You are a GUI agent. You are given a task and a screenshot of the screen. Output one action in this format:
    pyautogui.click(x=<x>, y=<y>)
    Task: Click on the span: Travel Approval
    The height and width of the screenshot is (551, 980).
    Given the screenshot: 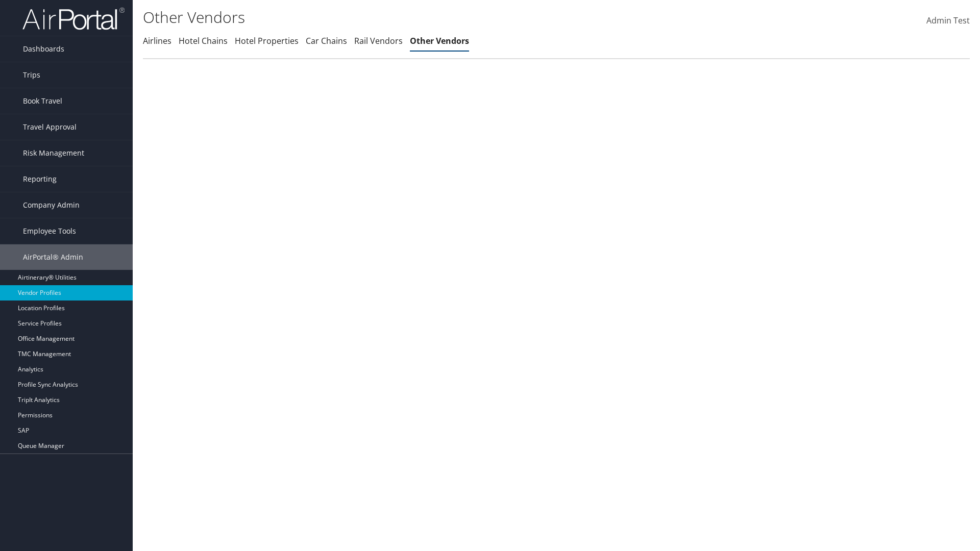 What is the action you would take?
    pyautogui.click(x=50, y=127)
    